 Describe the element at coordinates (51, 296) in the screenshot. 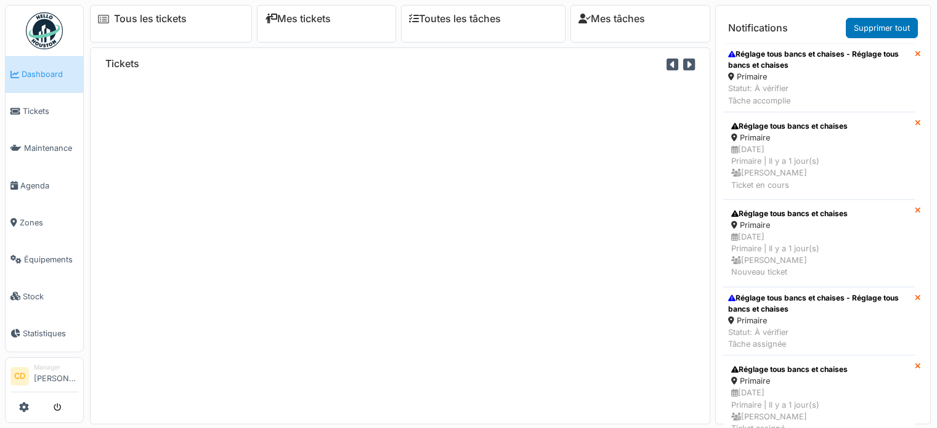

I see `span: Stock` at that location.